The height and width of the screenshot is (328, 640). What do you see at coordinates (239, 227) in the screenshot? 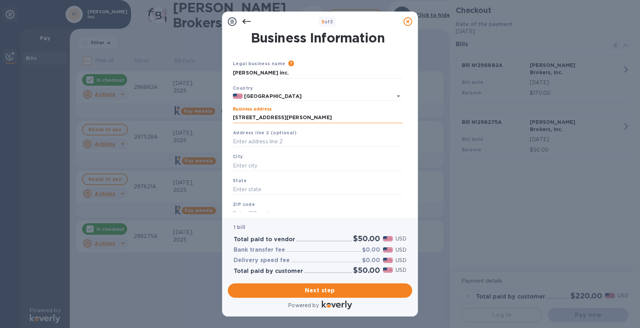
I see `b: 1 bill` at bounding box center [239, 227].